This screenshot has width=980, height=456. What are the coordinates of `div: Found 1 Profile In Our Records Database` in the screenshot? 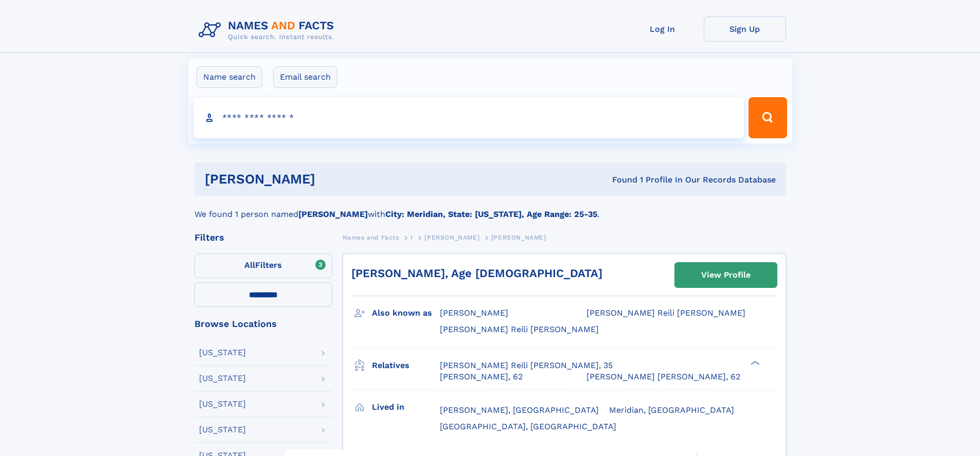 It's located at (619, 180).